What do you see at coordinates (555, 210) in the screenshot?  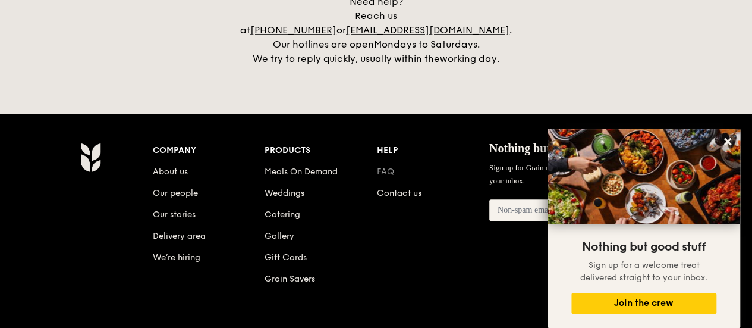 I see `input: Non-spam email address` at bounding box center [555, 210].